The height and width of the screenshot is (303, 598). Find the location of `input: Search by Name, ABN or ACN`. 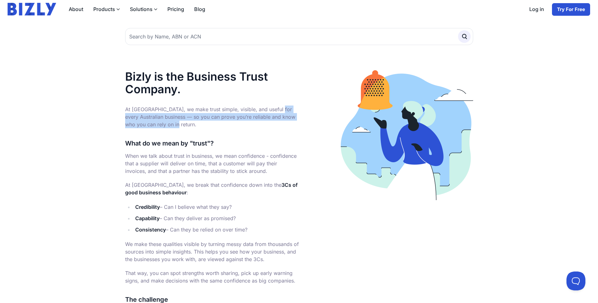

input: Search by Name, ABN or ACN is located at coordinates (299, 37).